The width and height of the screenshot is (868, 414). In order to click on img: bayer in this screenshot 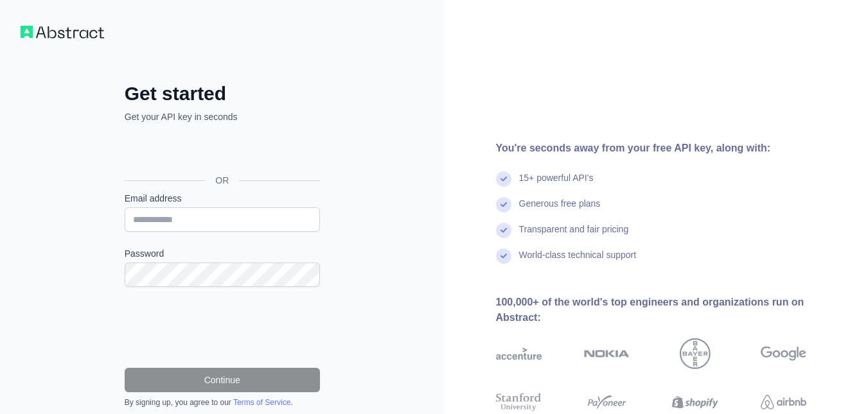, I will do `click(695, 354)`.